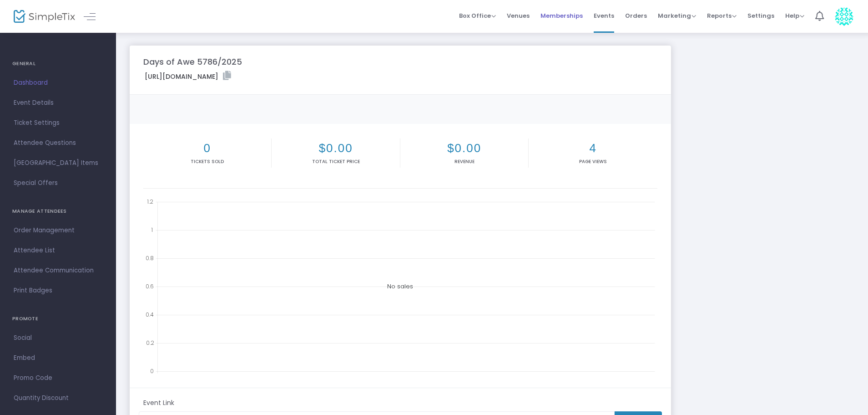  I want to click on span: Settings, so click(760, 16).